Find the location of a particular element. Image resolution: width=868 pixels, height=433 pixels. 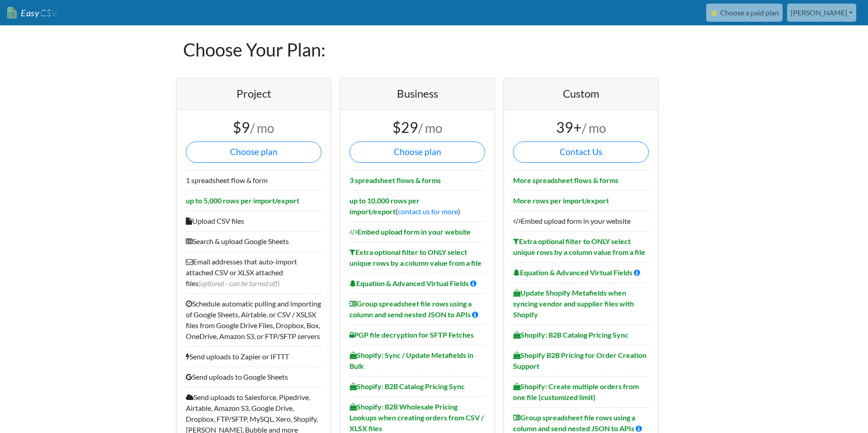

b: Shopify: Sync / Update Metafields in Bulk is located at coordinates (411, 360).